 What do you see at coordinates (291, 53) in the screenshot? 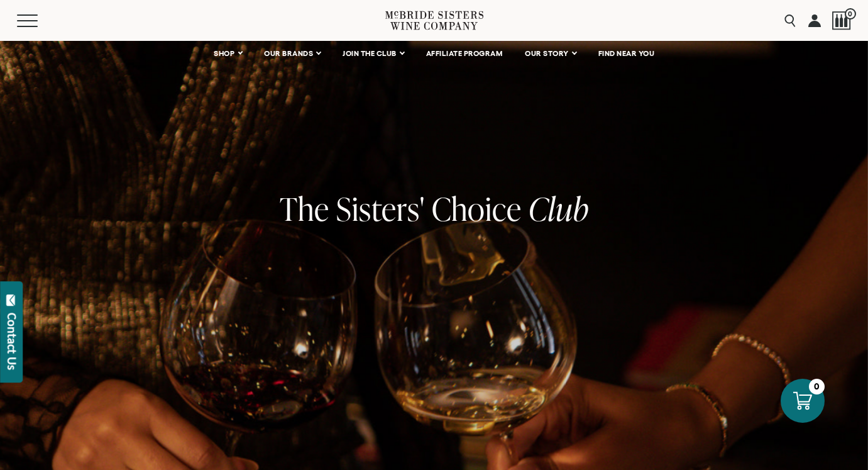
I see `a: OUR BRANDS` at bounding box center [291, 53].